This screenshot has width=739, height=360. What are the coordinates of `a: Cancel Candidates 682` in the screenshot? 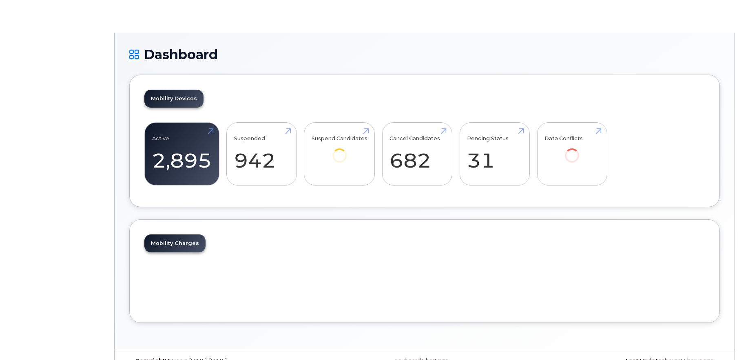 It's located at (417, 154).